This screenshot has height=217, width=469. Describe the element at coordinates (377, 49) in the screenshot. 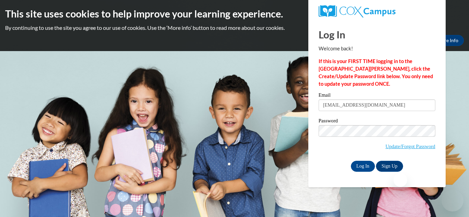

I see `p: Welcome back!` at that location.